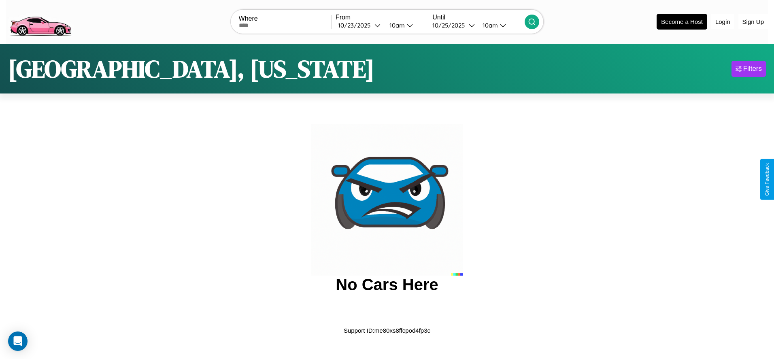 This screenshot has height=359, width=774. Describe the element at coordinates (749, 69) in the screenshot. I see `button: Filters` at that location.